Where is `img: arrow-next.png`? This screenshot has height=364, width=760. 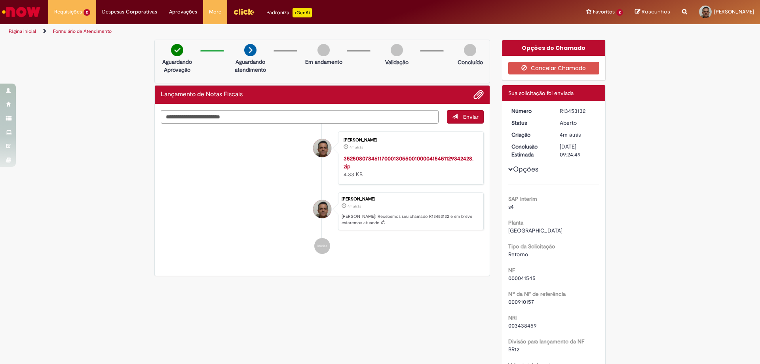 img: arrow-next.png is located at coordinates (250, 50).